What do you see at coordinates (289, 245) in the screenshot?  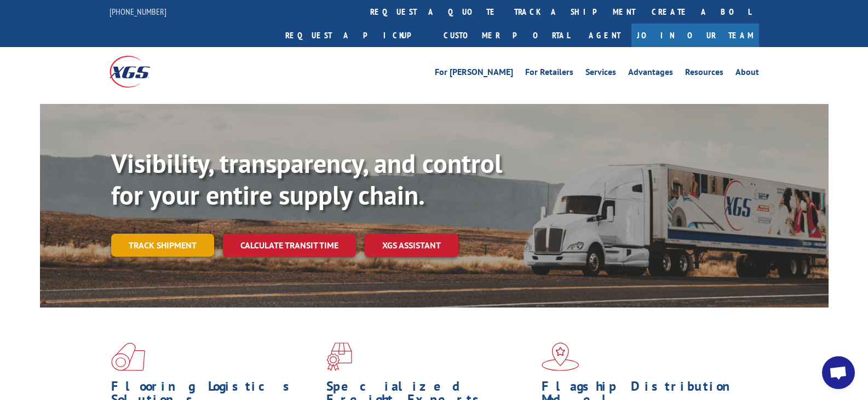 I see `a: Calculate transit time` at bounding box center [289, 245].